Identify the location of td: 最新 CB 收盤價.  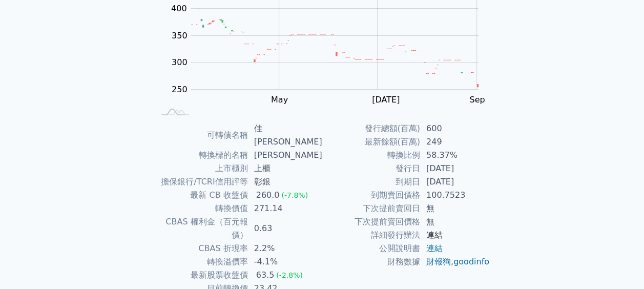
(201, 195).